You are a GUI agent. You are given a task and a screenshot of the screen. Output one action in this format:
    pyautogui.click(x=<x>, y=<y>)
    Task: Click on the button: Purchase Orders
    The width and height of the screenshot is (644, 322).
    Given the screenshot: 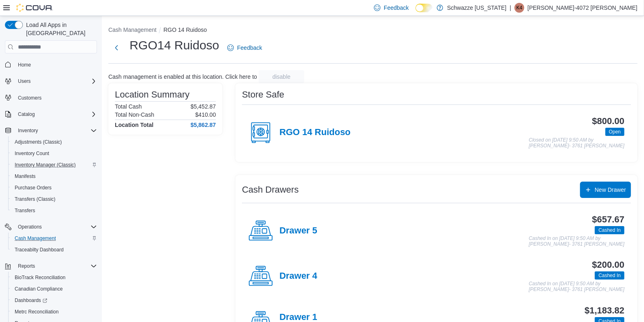 What is the action you would take?
    pyautogui.click(x=54, y=188)
    